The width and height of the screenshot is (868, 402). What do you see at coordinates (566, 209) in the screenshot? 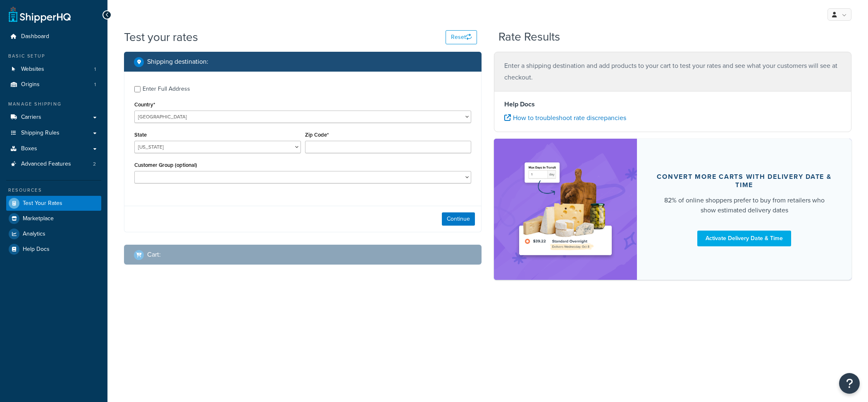
I see `img: feature-image-ddt-36eae7f7280da8017bfb280eaccd9c446f90b1fe08728e4019434db127062ab4.png` at bounding box center [566, 209].